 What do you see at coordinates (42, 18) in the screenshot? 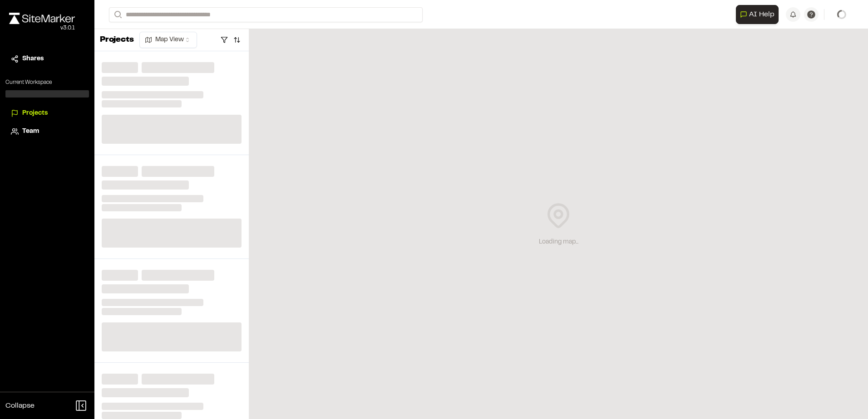
I see `img: rebrand.png` at bounding box center [42, 18].